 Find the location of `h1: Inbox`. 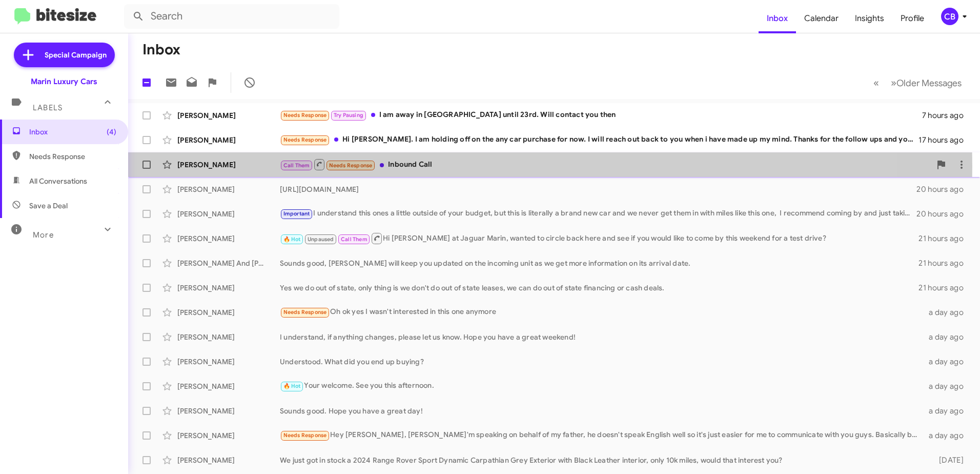

h1: Inbox is located at coordinates (161, 49).